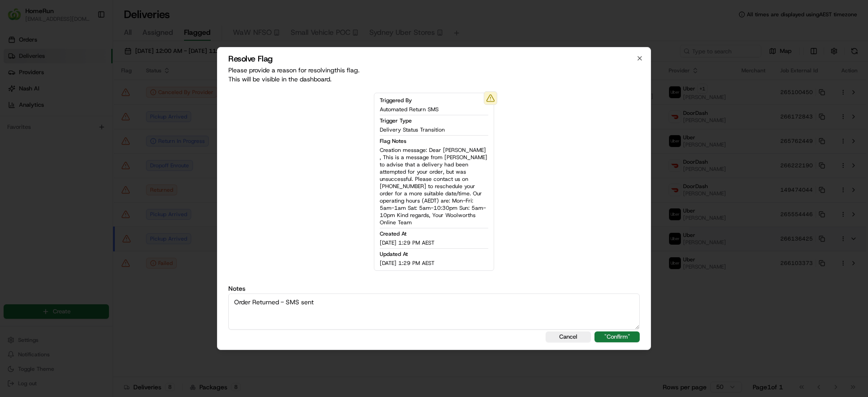 The height and width of the screenshot is (397, 868). Describe the element at coordinates (396, 121) in the screenshot. I see `span: Trigger Type` at that location.